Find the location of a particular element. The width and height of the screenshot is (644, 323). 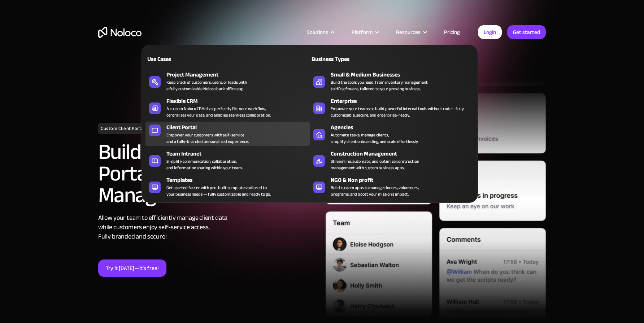

div: NGO & Non profit is located at coordinates (404, 180).